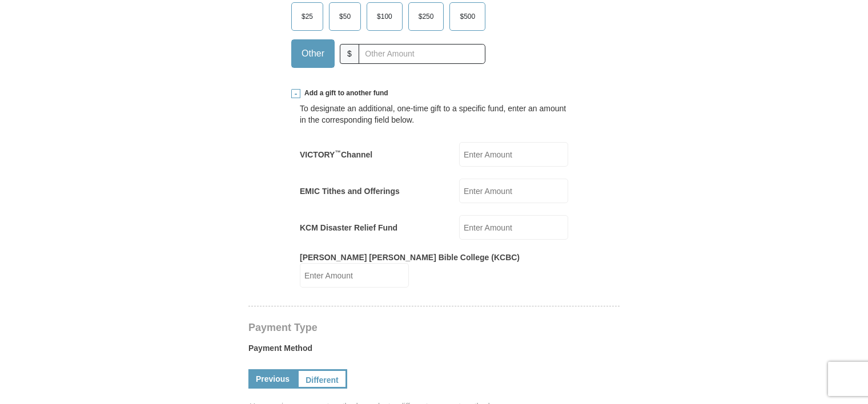  What do you see at coordinates (434, 351) in the screenshot?
I see `label: Payment Method` at bounding box center [434, 351].